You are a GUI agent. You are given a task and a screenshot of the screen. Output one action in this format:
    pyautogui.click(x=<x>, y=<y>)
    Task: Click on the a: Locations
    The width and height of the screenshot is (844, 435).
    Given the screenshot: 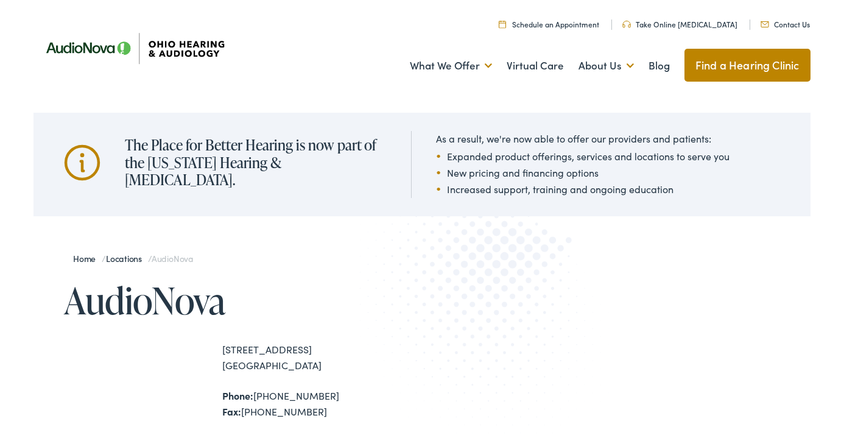 What is the action you would take?
    pyautogui.click(x=127, y=258)
    